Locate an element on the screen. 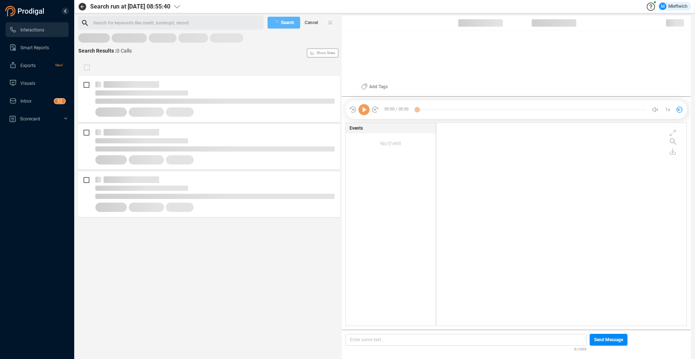  p: 3 is located at coordinates (58, 102).